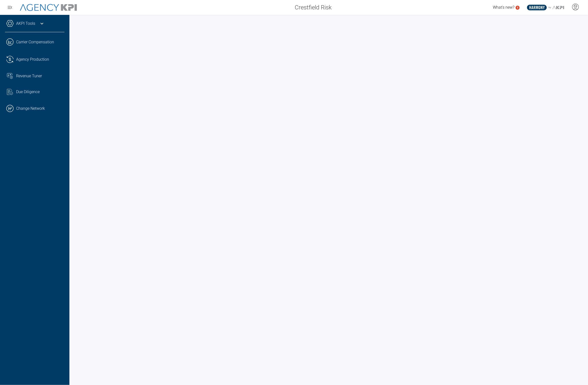 The height and width of the screenshot is (385, 588). I want to click on span: Revenue Tuner, so click(29, 76).